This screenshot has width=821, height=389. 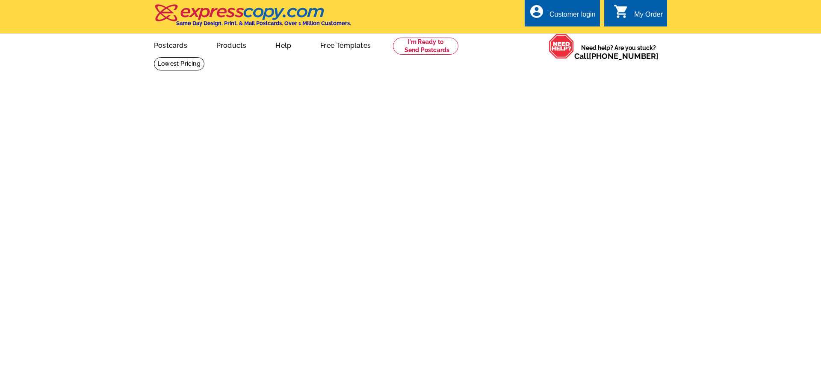 What do you see at coordinates (283, 44) in the screenshot?
I see `a: Help` at bounding box center [283, 44].